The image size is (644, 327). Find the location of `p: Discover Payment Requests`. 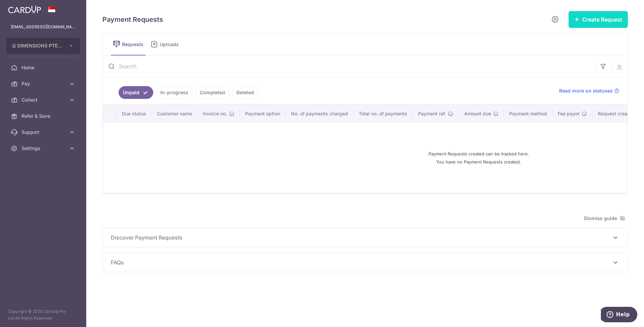

p: Discover Payment Requests is located at coordinates (365, 238).